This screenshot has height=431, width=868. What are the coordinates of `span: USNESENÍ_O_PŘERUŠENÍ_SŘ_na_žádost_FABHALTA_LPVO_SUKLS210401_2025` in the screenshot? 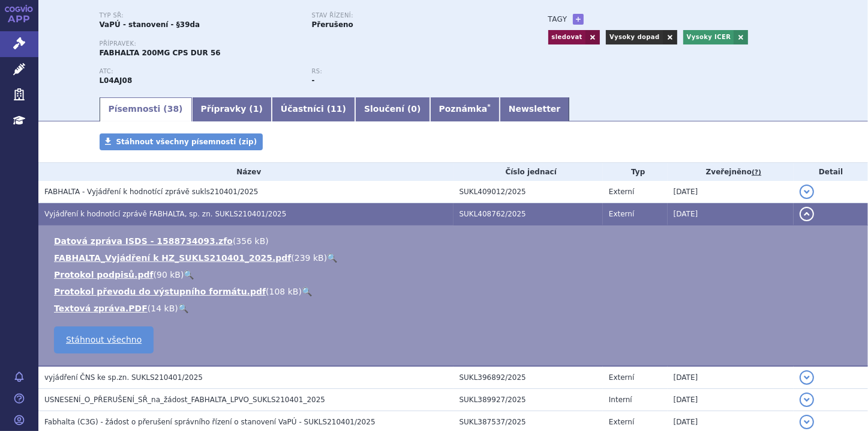 It's located at (185, 400).